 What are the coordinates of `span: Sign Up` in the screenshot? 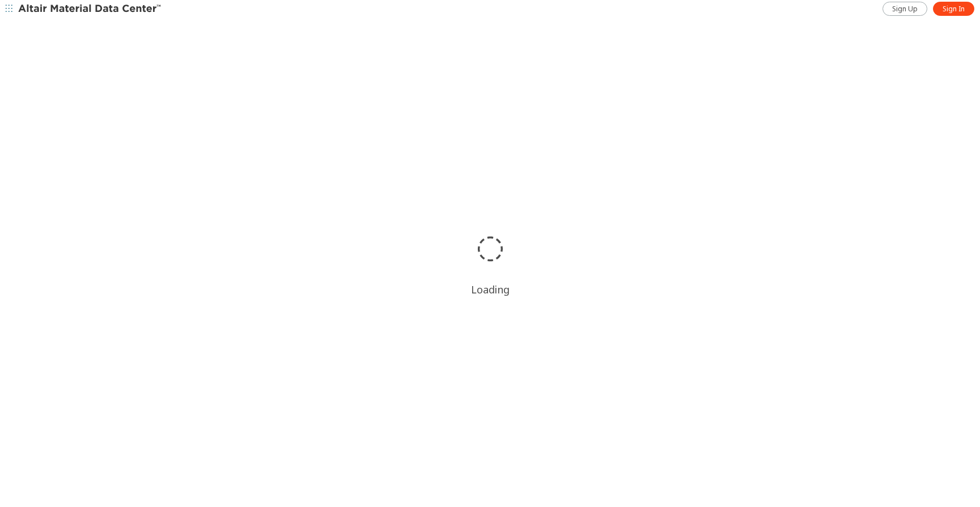 It's located at (905, 9).